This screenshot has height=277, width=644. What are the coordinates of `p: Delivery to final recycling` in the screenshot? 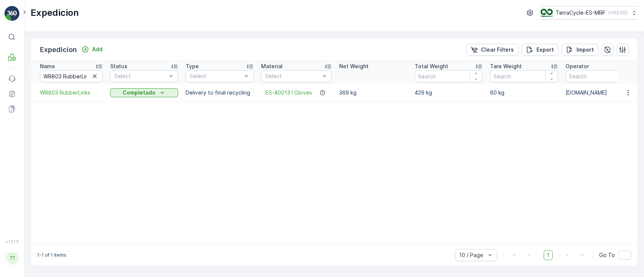 It's located at (220, 93).